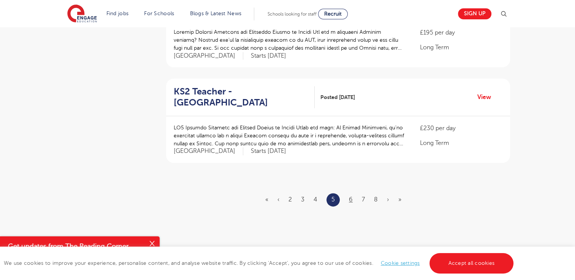  Describe the element at coordinates (159, 13) in the screenshot. I see `a: For Schools` at that location.